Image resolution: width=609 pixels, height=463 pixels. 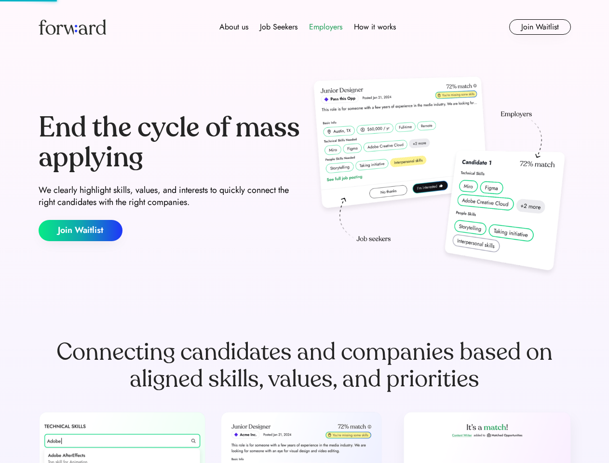 I want to click on div: Connecting candidates and companies based on aligned skills, values, and priorities, so click(x=305, y=365).